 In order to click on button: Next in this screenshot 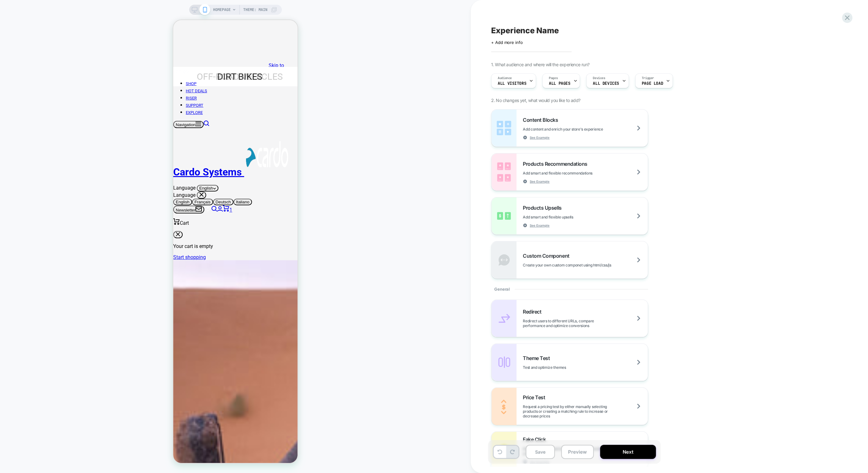, I will do `click(629, 451)`.